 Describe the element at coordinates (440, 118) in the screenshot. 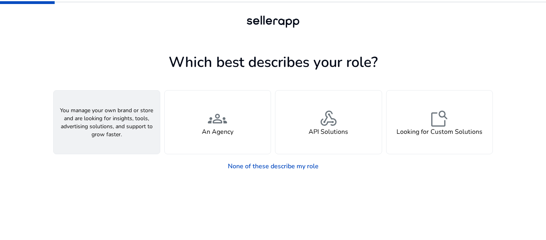

I see `span: feature_search` at that location.